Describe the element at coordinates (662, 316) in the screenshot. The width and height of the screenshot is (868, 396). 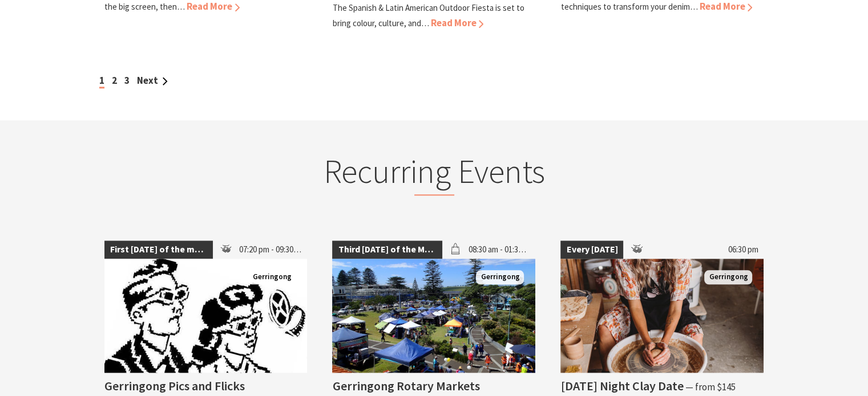
I see `img: Photo shows female sitting at pottery wheel with hands on a ball of clay` at that location.